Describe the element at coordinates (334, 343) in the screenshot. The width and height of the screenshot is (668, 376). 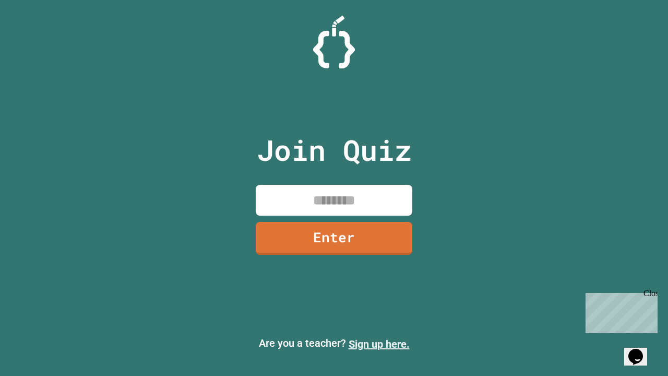
I see `p: Are you a teacher?` at that location.